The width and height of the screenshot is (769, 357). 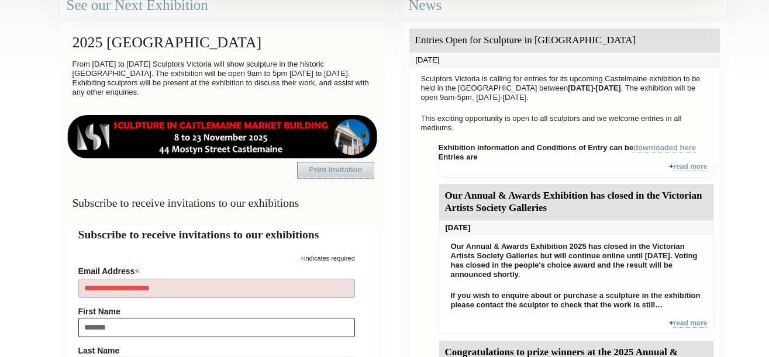 I want to click on a: Print Invitation, so click(x=336, y=170).